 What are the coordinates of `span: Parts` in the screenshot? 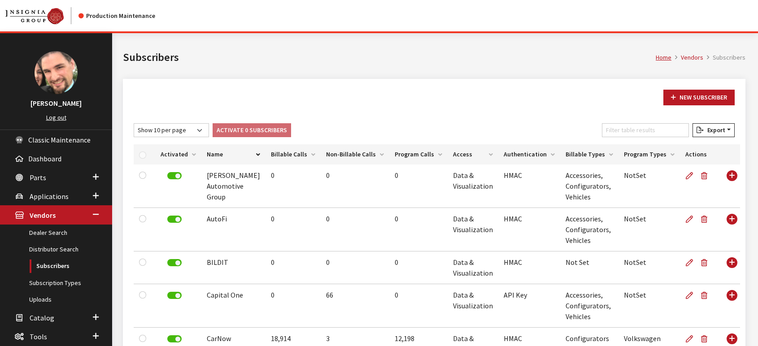 It's located at (38, 178).